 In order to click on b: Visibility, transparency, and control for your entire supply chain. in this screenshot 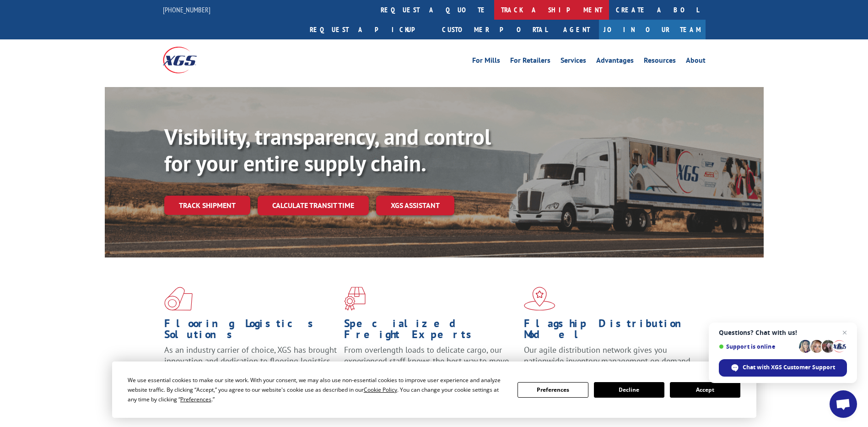, I will do `click(328, 150)`.